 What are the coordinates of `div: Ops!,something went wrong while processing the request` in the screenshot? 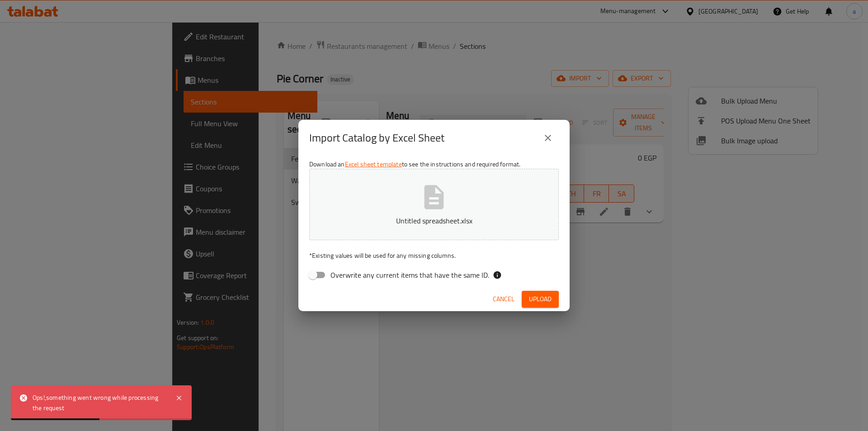 It's located at (100, 403).